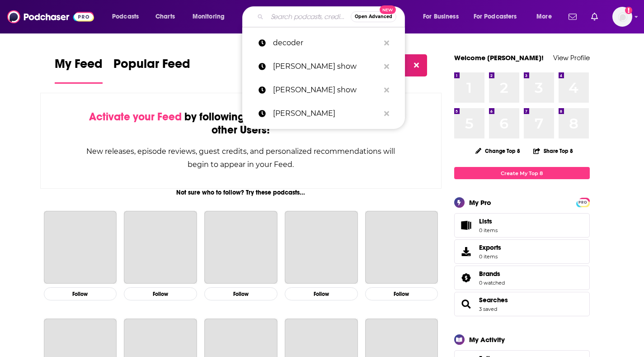  I want to click on span: Logged in as AllisonGren, so click(622, 17).